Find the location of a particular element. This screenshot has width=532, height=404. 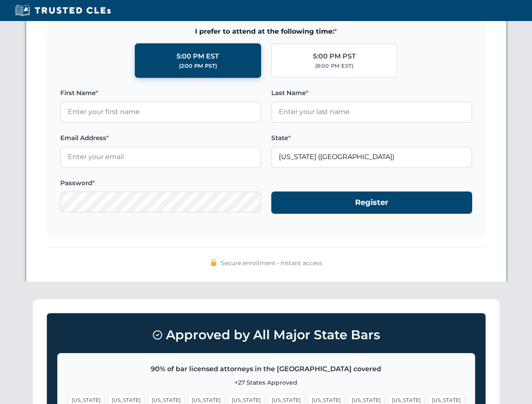

h3: Approved by All Major State Bars is located at coordinates (266, 335).